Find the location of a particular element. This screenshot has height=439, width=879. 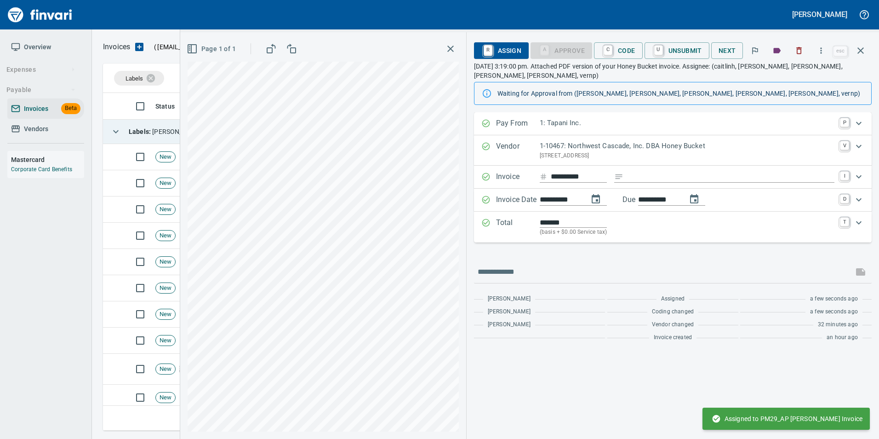

span: Expenses is located at coordinates (41, 69).